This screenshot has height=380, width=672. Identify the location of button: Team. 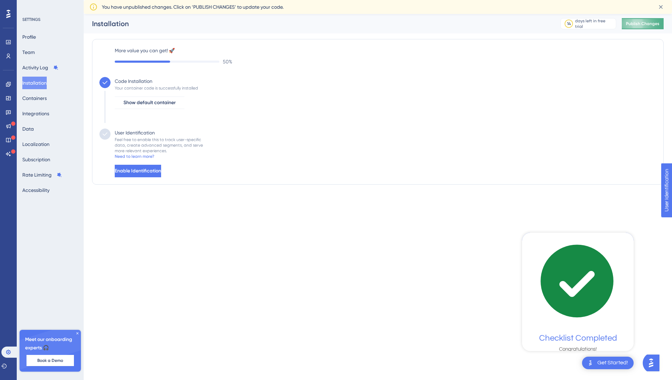
(29, 52).